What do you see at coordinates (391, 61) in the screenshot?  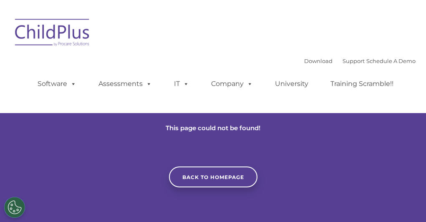 I see `a: Schedule A Demo` at bounding box center [391, 61].